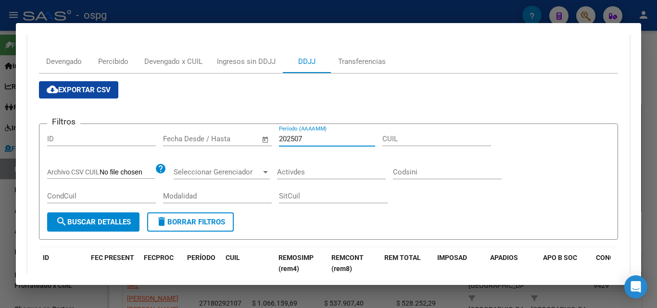 Image resolution: width=657 pixels, height=308 pixels. What do you see at coordinates (52, 89) in the screenshot?
I see `mat-icon: cloud_download` at bounding box center [52, 89].